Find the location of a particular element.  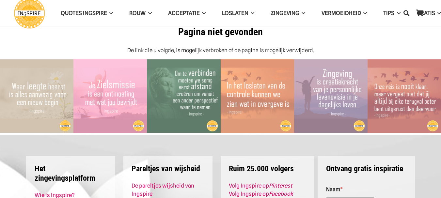

a: Om te verbinden moeten we soms eerst afstand creëren – Citaat van Ingspire is located at coordinates (183, 96).